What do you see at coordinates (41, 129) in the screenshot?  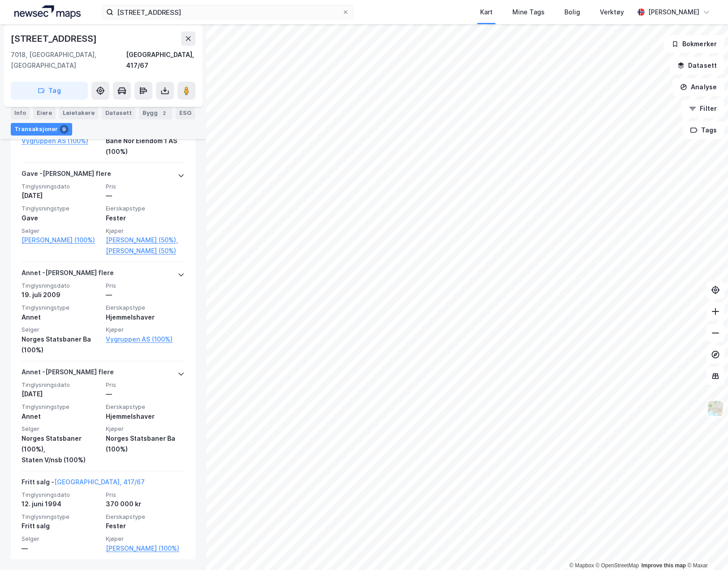 I see `div: Transaksjoner` at bounding box center [41, 129].